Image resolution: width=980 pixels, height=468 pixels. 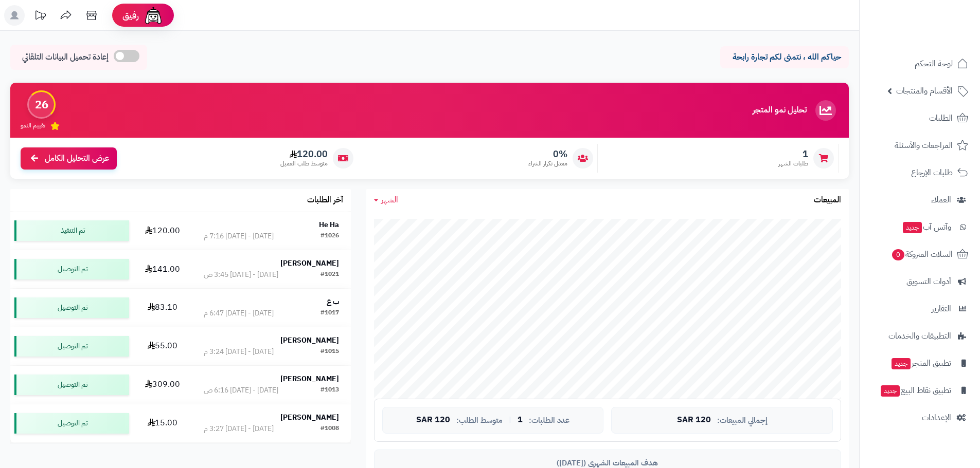 What do you see at coordinates (162, 308) in the screenshot?
I see `td: 83.10` at bounding box center [162, 308].